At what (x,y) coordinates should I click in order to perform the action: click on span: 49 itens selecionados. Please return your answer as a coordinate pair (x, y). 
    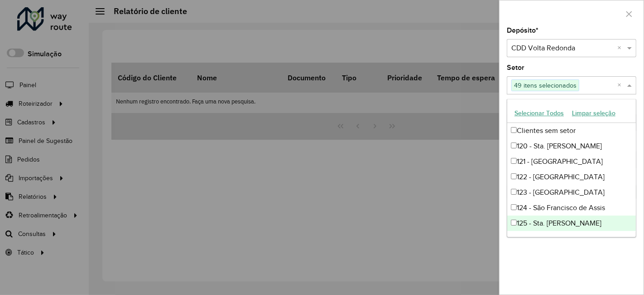
    Looking at the image, I should click on (546, 85).